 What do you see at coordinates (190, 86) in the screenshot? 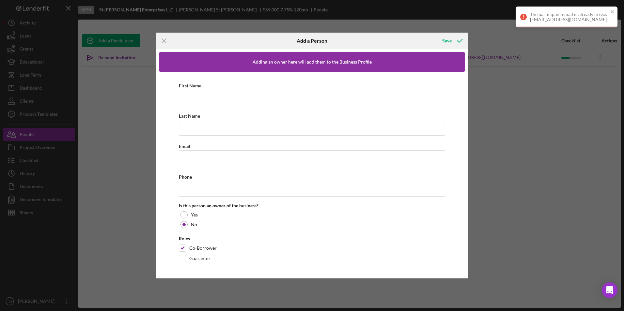
I see `label: First Name` at bounding box center [190, 86].